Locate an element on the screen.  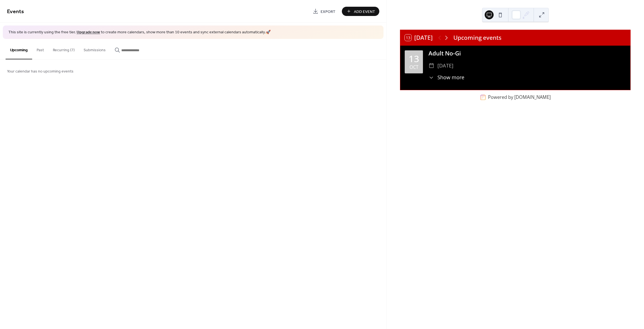
button: Past is located at coordinates (40, 49).